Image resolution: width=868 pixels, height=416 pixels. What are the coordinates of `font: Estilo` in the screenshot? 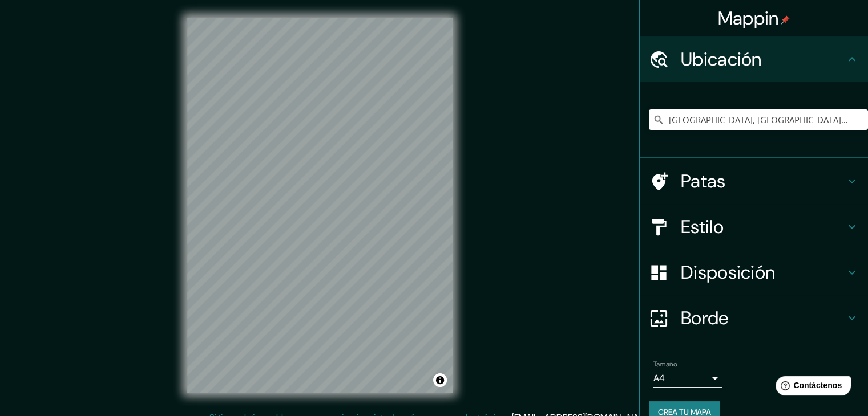 It's located at (702, 227).